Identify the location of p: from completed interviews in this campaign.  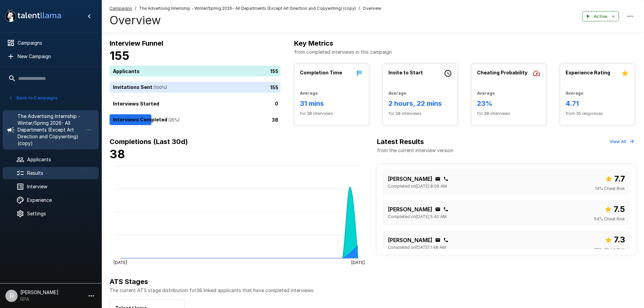
(465, 52).